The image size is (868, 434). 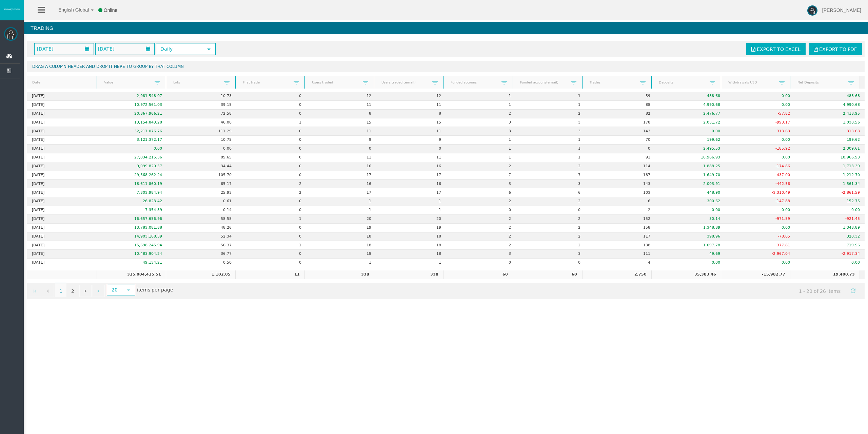 I want to click on td: -185.92, so click(x=760, y=149).